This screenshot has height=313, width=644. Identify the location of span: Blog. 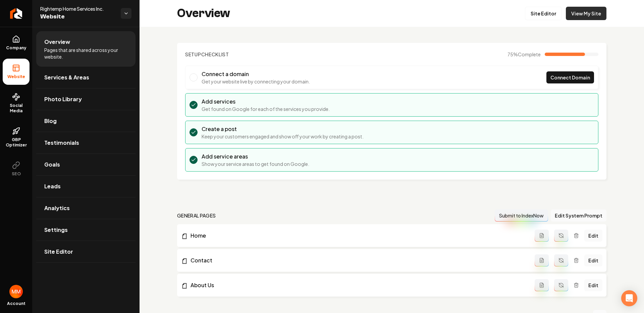
(51, 121).